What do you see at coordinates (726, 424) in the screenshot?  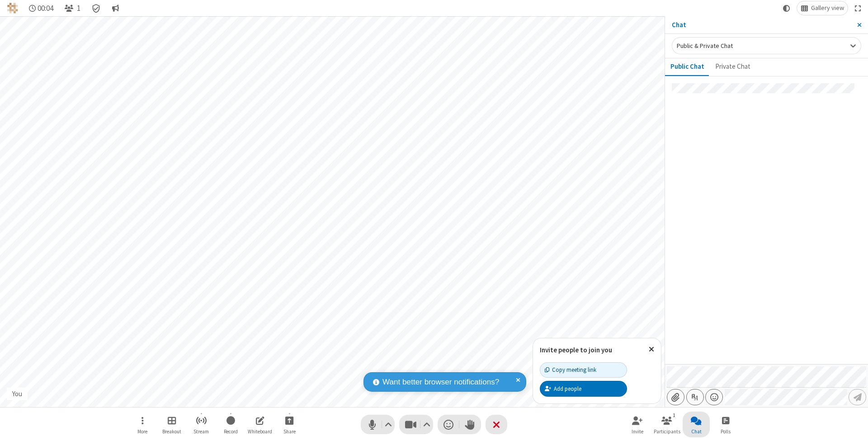 I see `button: Open poll` at bounding box center [726, 424].